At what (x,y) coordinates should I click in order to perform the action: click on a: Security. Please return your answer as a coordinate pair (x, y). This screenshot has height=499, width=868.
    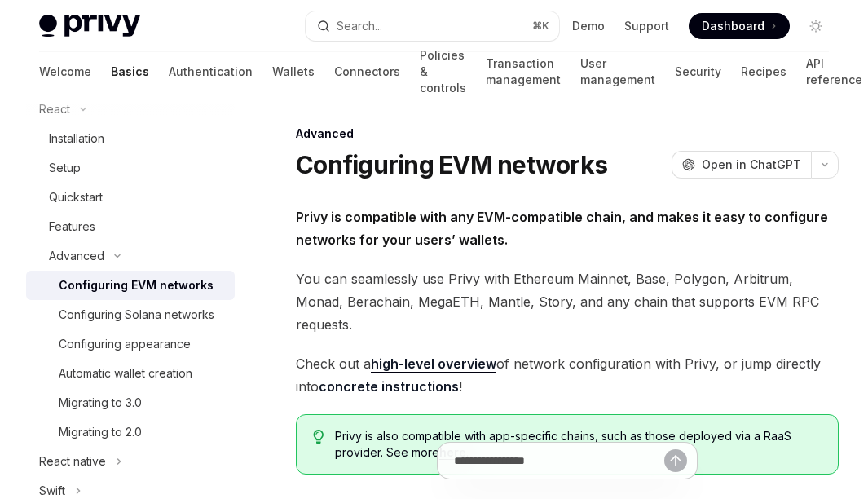
    Looking at the image, I should click on (698, 72).